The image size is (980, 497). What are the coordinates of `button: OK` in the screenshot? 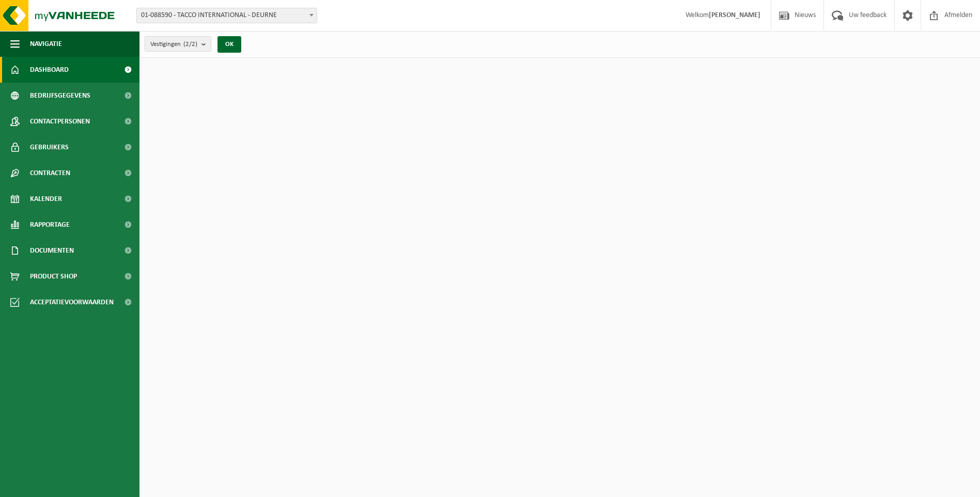 It's located at (229, 44).